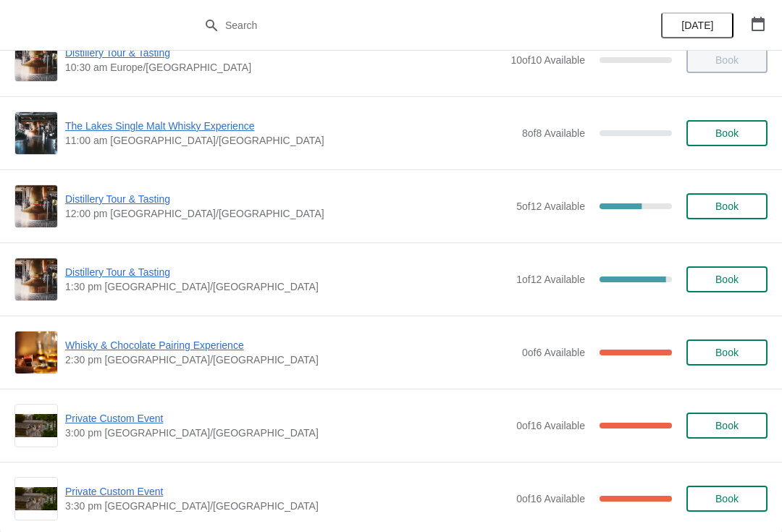 The height and width of the screenshot is (532, 782). I want to click on span: 8 of 8 Available, so click(553, 133).